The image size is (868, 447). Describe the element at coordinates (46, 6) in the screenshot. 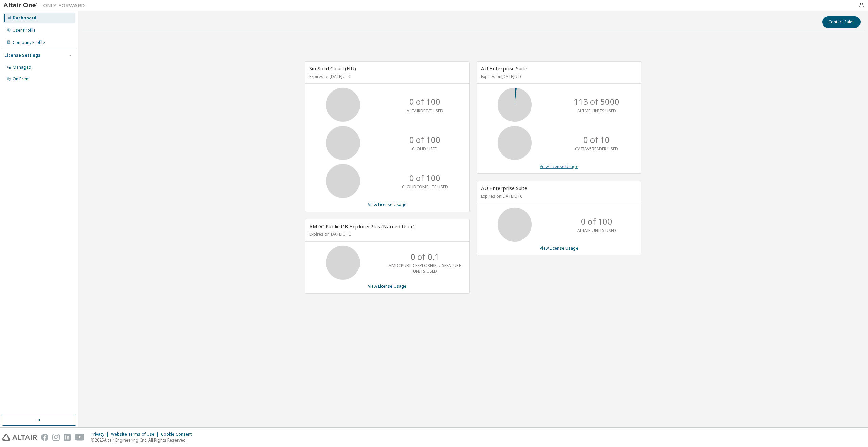

I see `img: Altair One` at that location.